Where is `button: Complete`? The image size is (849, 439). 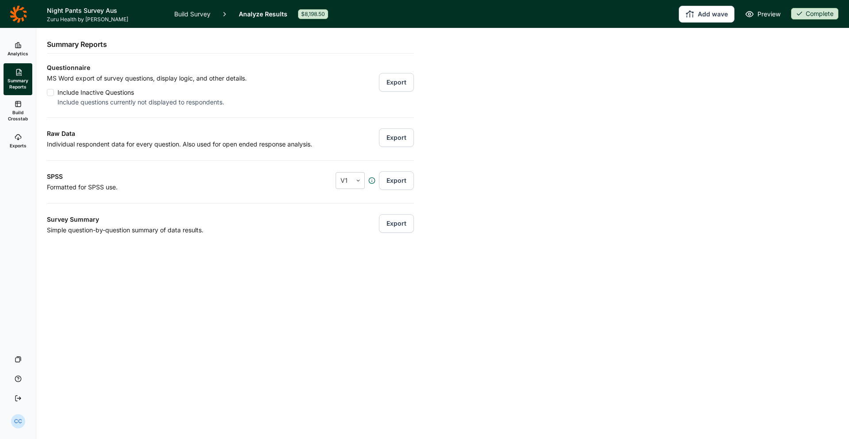
button: Complete is located at coordinates (815, 14).